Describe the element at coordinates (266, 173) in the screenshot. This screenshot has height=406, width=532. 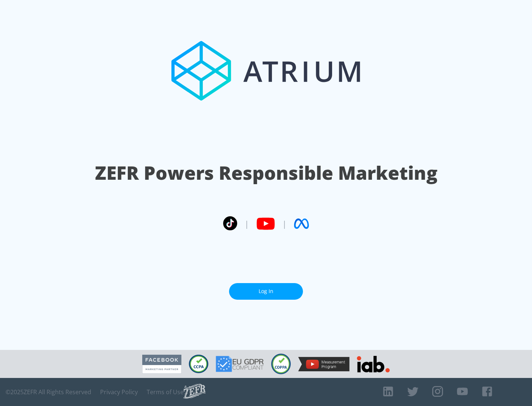
I see `h1: ZEFR Powers Responsible Marketing` at that location.